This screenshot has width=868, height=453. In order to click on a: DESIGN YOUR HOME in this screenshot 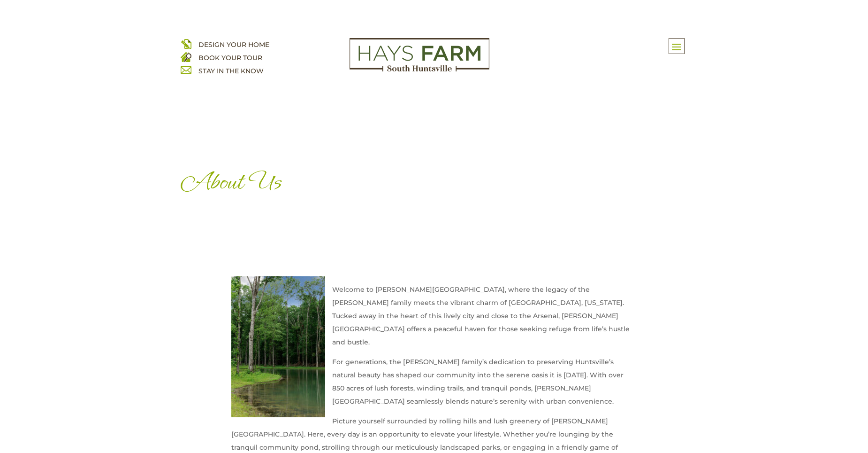, I will do `click(233, 45)`.